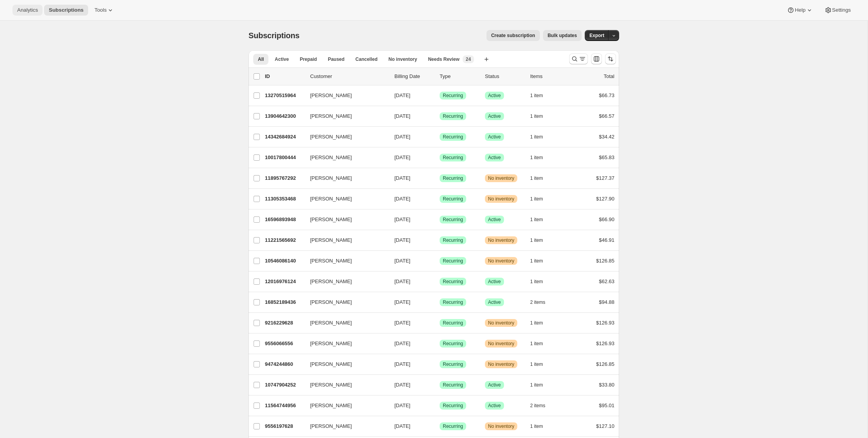 This screenshot has width=868, height=438. I want to click on span: $127.90, so click(605, 198).